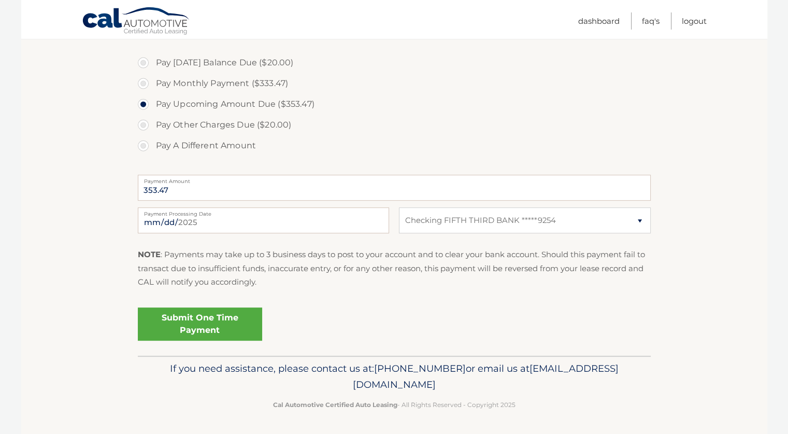 Image resolution: width=788 pixels, height=434 pixels. Describe the element at coordinates (263, 220) in the screenshot. I see `input: Payment Date` at that location.